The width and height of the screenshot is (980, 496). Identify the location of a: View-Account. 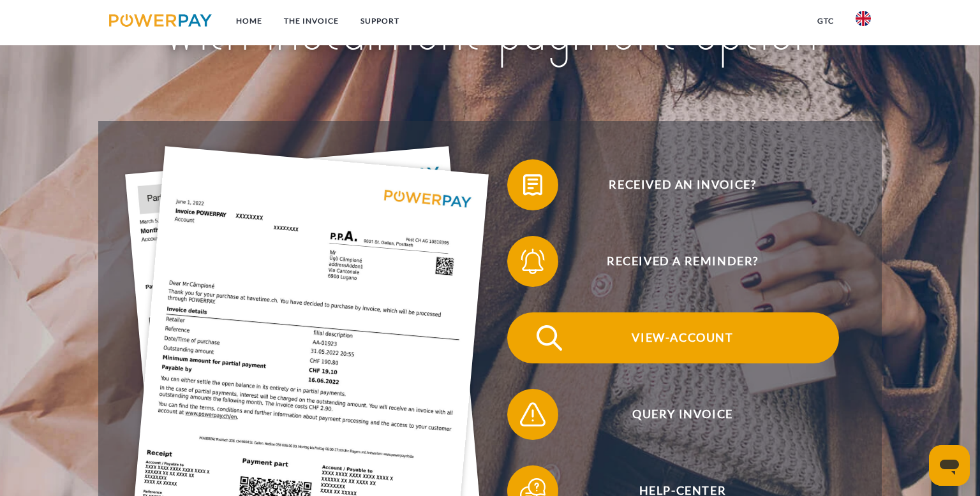
(673, 339).